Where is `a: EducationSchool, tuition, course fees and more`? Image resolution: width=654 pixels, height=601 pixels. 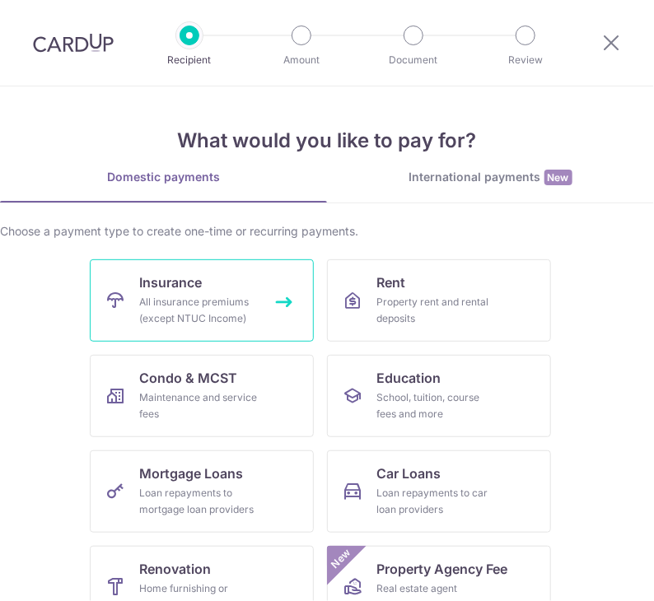 a: EducationSchool, tuition, course fees and more is located at coordinates (439, 396).